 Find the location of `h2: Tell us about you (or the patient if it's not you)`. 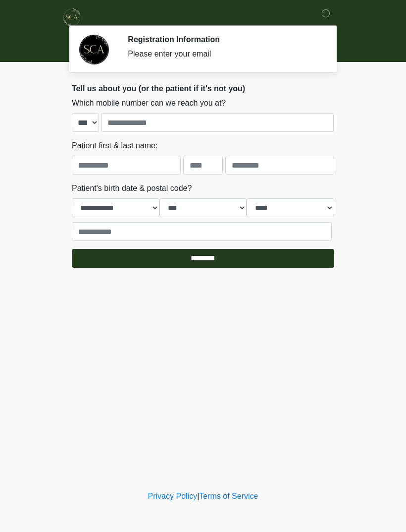

h2: Tell us about you (or the patient if it's not you) is located at coordinates (203, 88).